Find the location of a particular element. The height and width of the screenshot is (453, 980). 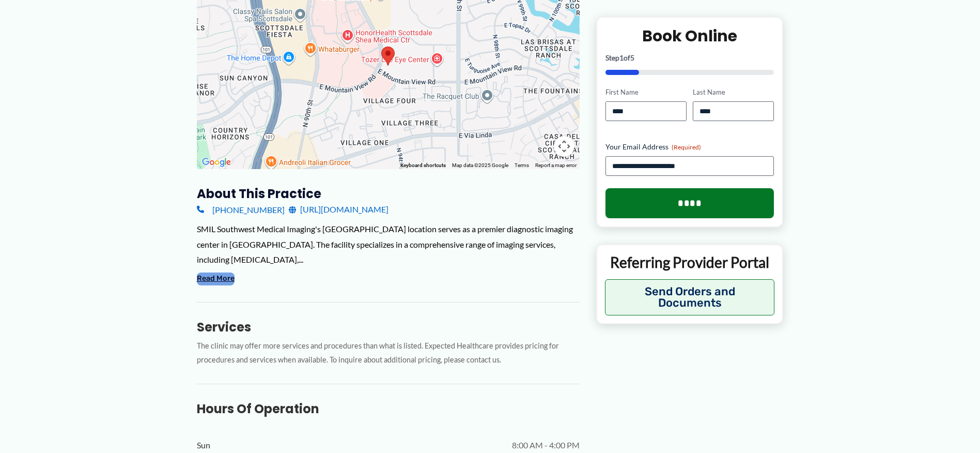

span: 1 is located at coordinates (621, 57).